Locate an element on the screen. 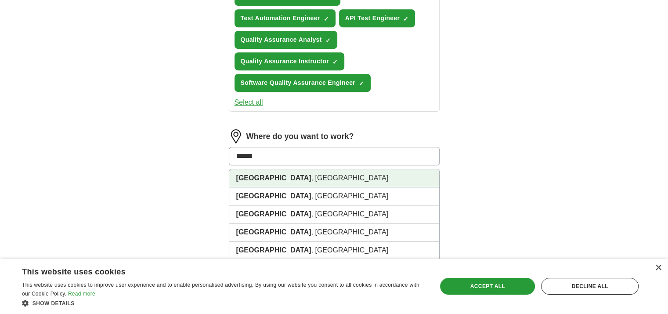 Image resolution: width=668 pixels, height=314 pixels. span: Software Quality Assurance Engineer is located at coordinates (298, 83).